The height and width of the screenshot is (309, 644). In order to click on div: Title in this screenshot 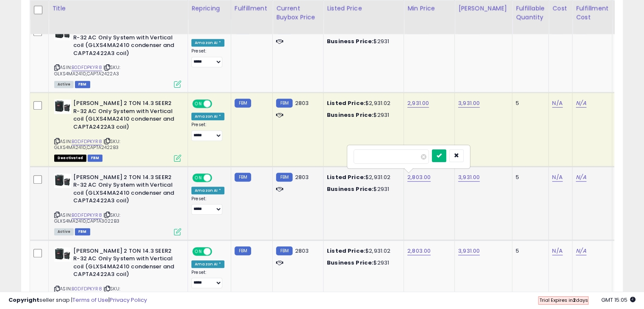, I will do `click(118, 8)`.